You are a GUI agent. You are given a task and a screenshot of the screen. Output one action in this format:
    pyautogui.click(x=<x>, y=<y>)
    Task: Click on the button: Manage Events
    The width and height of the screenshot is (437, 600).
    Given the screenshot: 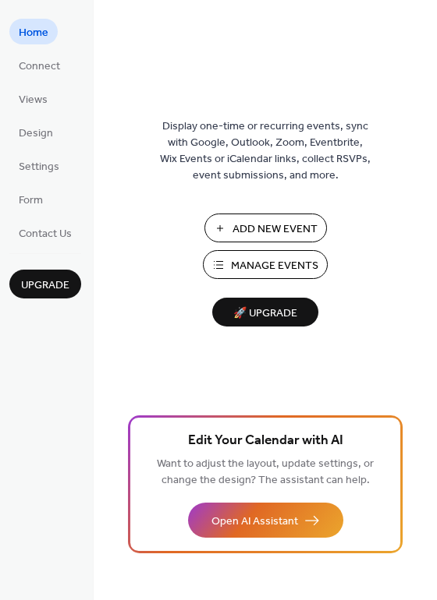 What is the action you would take?
    pyautogui.click(x=265, y=264)
    